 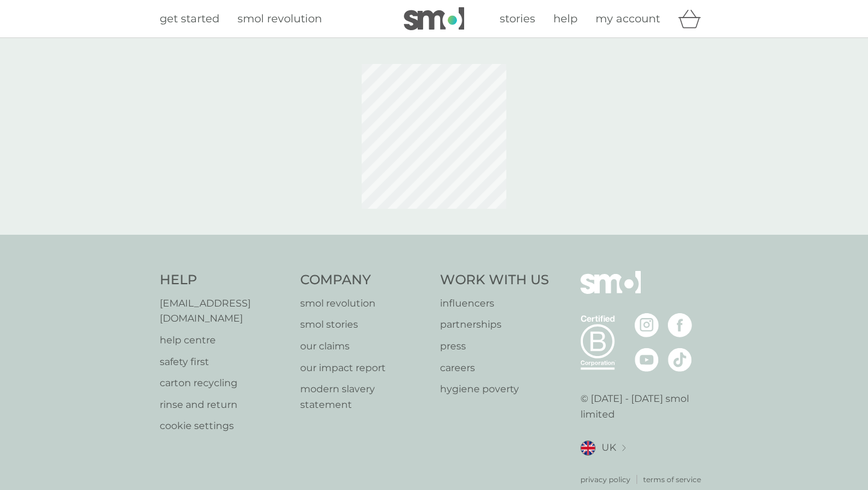 What do you see at coordinates (672, 479) in the screenshot?
I see `a: terms of service` at bounding box center [672, 479].